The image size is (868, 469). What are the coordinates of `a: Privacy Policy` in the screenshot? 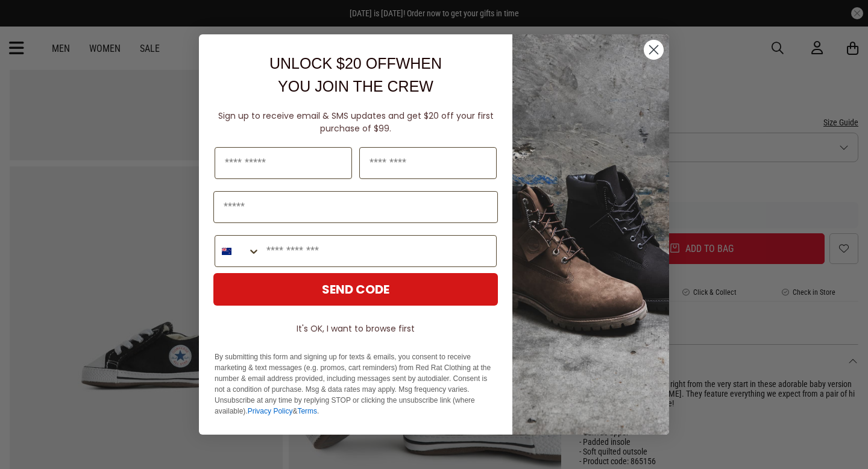 It's located at (270, 411).